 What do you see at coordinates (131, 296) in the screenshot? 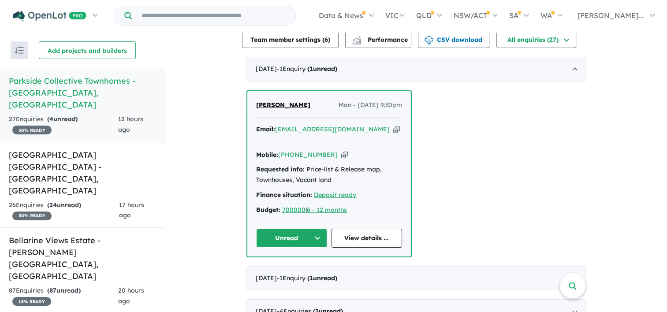
I see `span: 20 hours ago` at bounding box center [131, 296].